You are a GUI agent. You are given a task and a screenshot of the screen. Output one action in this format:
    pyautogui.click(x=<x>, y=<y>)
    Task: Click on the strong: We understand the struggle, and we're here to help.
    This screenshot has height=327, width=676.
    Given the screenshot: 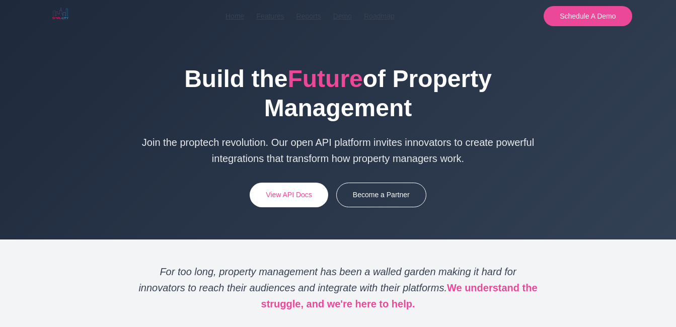 What is the action you would take?
    pyautogui.click(x=399, y=296)
    